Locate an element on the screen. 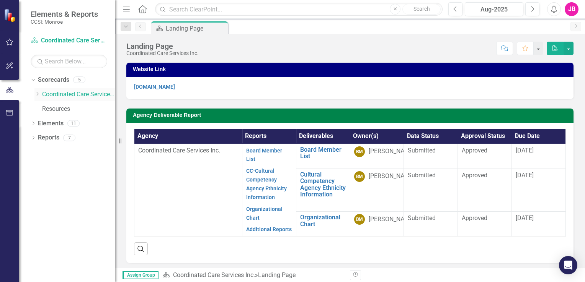  div: Aug-2025 is located at coordinates (493, 10).